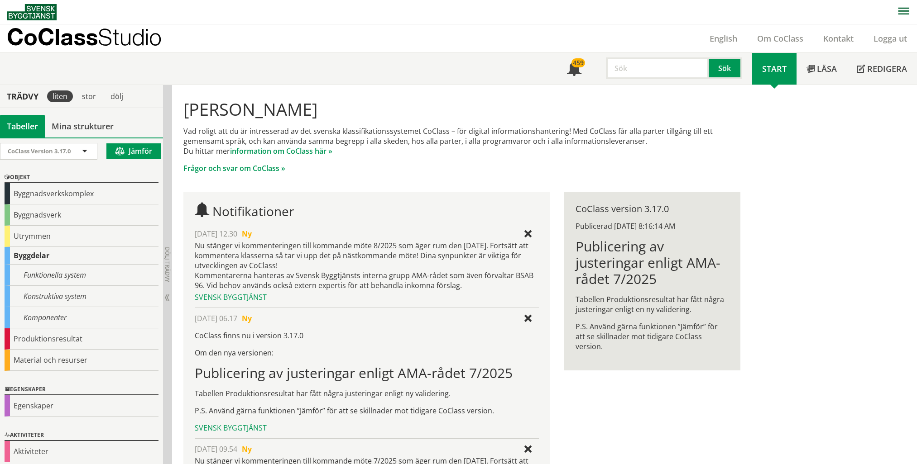  I want to click on div: Konstruktiva system, so click(81, 297).